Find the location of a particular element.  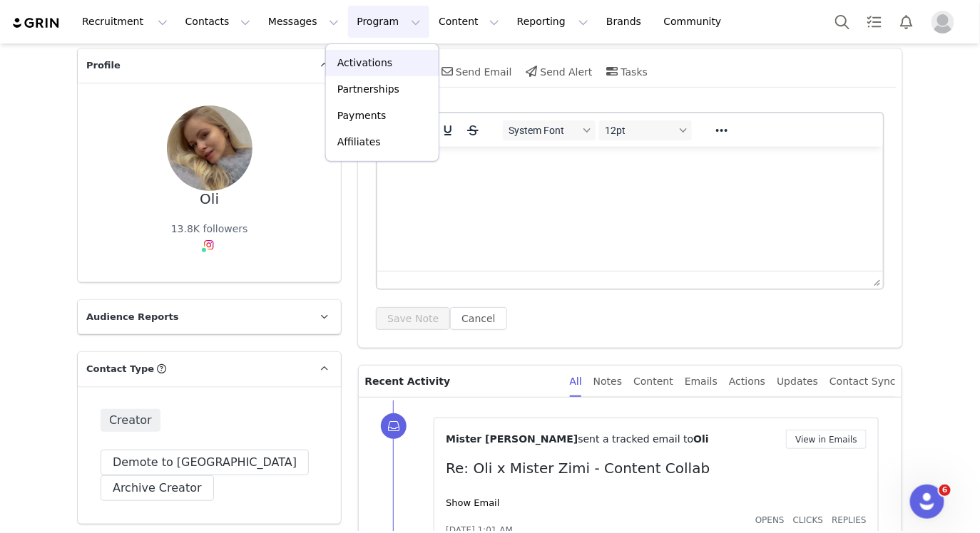

button: View in Emails is located at coordinates (826, 439).